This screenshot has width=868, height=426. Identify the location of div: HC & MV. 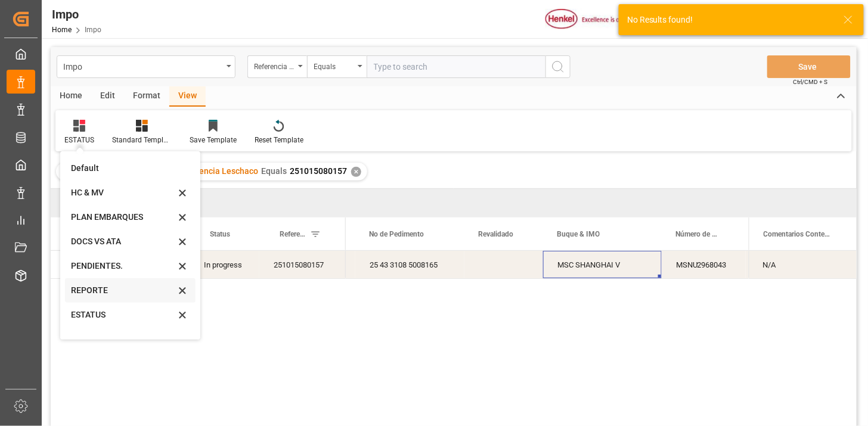
(123, 192).